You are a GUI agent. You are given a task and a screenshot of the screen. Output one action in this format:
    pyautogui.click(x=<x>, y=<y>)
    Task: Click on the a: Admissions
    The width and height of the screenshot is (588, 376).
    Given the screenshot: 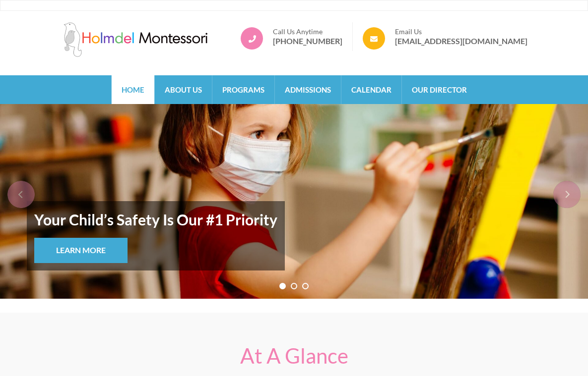 What is the action you would take?
    pyautogui.click(x=308, y=90)
    